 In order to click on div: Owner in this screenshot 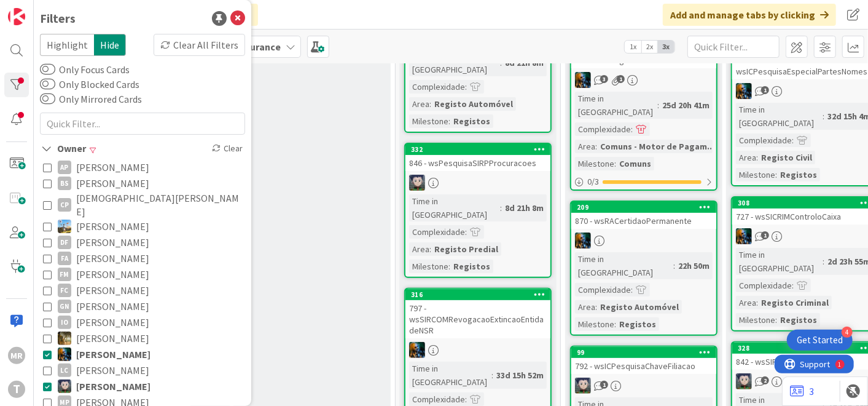, I will do `click(63, 148)`.